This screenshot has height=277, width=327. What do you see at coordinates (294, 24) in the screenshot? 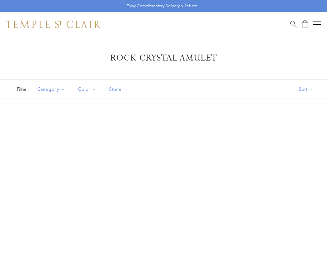
I see `a: Search` at bounding box center [294, 24].